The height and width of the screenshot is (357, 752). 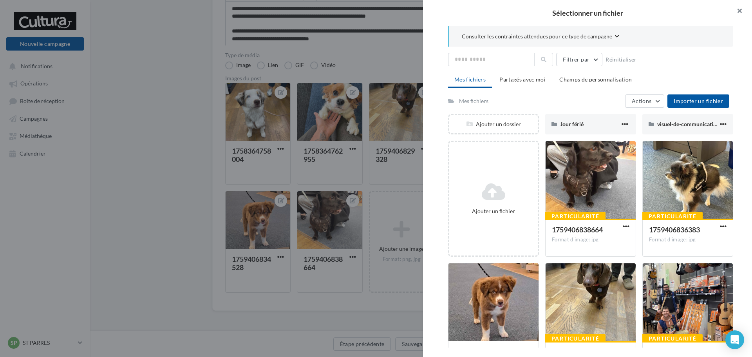 What do you see at coordinates (642, 101) in the screenshot?
I see `span: Actions` at bounding box center [642, 101].